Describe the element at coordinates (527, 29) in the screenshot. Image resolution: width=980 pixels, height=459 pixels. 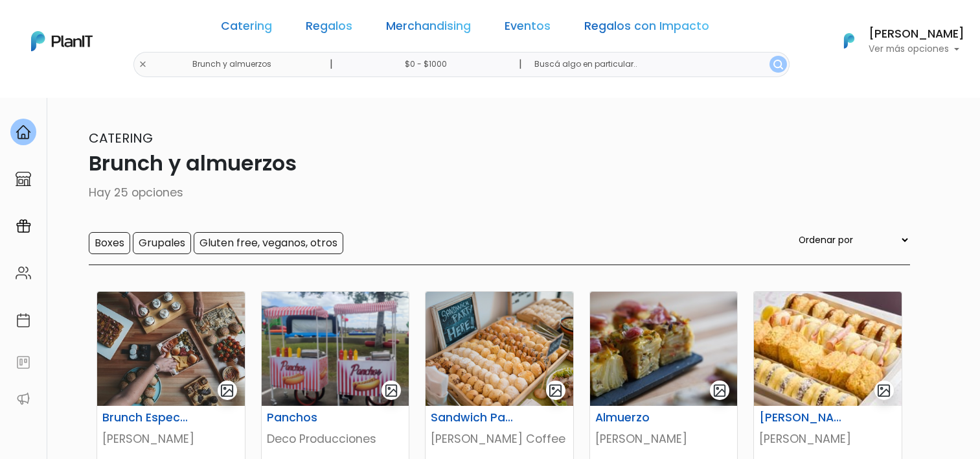
I see `a: Eventos` at that location.